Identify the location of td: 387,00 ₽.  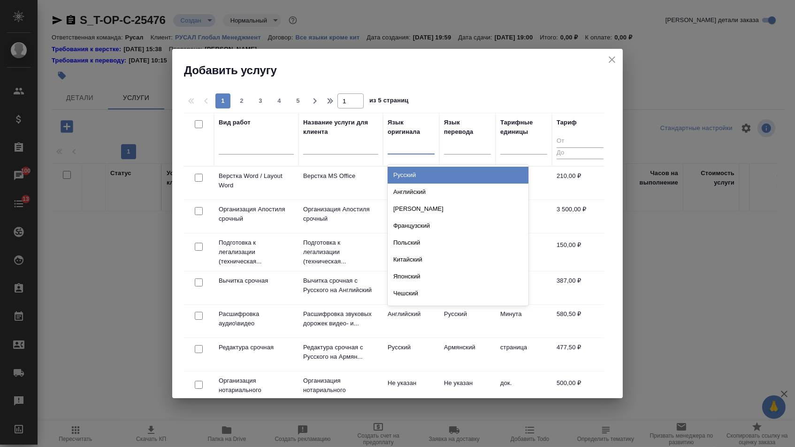
(580, 288).